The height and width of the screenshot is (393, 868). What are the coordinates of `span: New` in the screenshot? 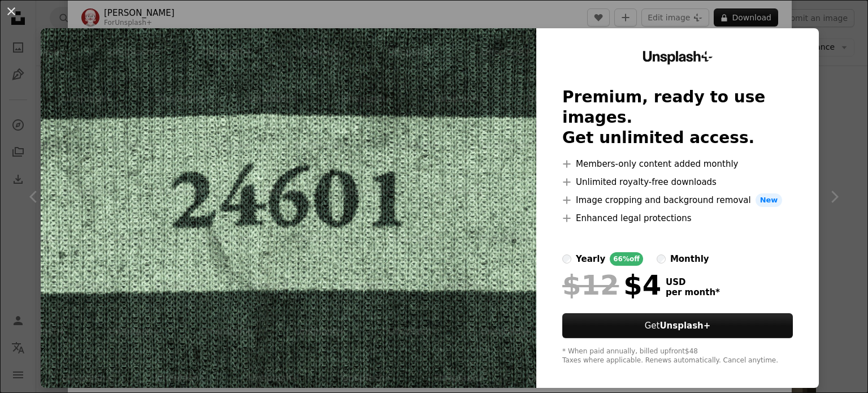 It's located at (769, 200).